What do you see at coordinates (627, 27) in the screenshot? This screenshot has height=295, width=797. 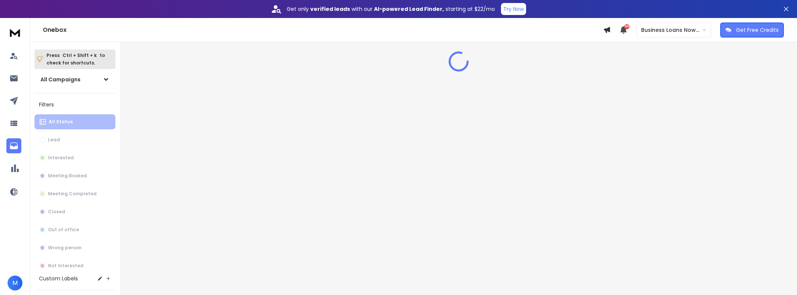 I see `span: 50` at bounding box center [627, 27].